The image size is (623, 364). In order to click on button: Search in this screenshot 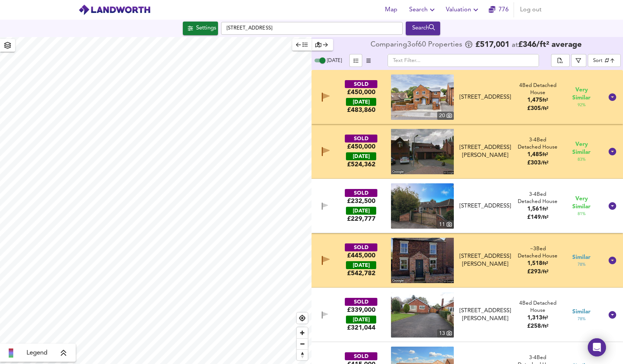, I will do `click(423, 10)`.